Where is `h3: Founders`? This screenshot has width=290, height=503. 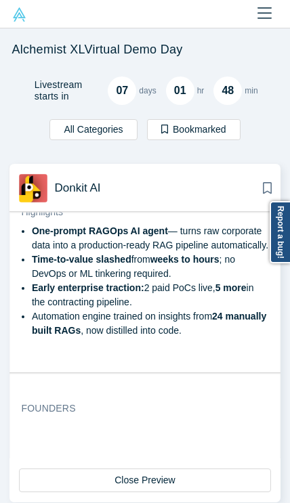
h3: Founders is located at coordinates (135, 408).